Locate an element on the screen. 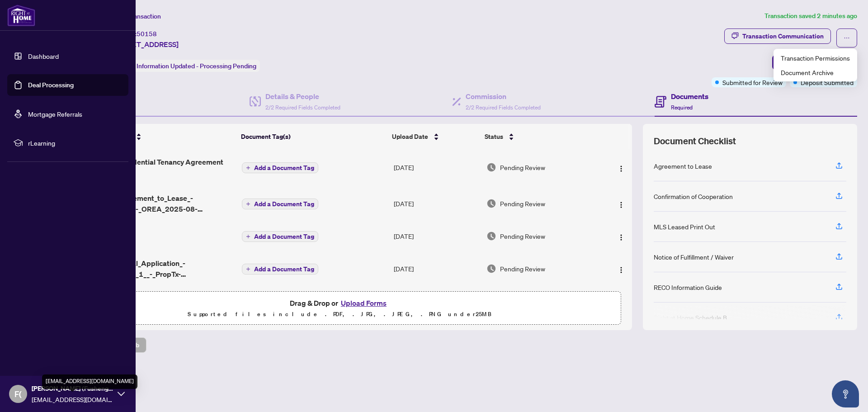 This screenshot has width=868, height=412. span: Document Archive is located at coordinates (815, 72).